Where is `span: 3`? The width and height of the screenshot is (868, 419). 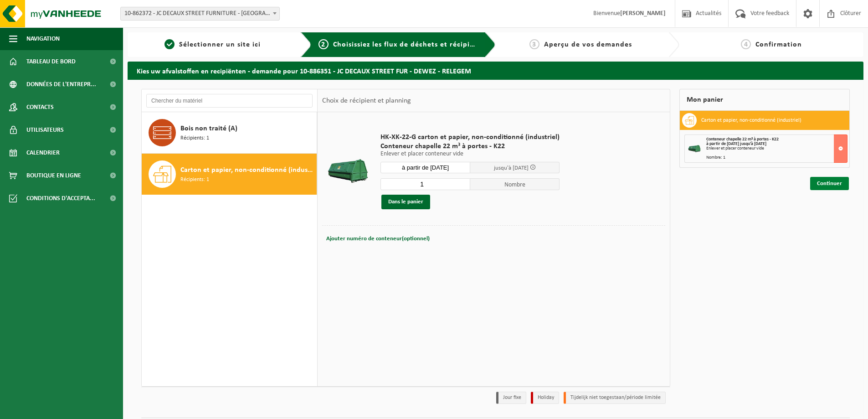
span: 3 is located at coordinates (535, 44).